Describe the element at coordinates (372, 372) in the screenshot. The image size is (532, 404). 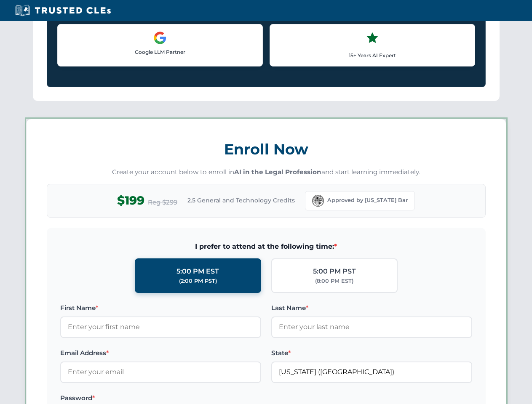
I see `input: Florida (FL)` at that location.